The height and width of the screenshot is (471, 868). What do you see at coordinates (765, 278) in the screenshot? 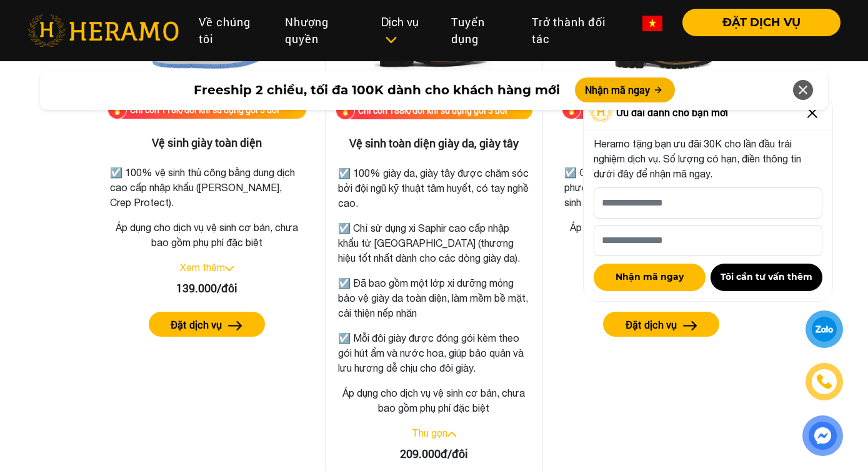
I see `button: Tôi cần tư vấn thêm` at bounding box center [765, 278].